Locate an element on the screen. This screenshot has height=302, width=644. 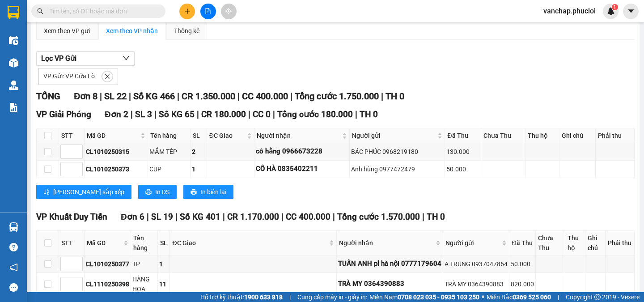
div: TRÀ MY 0364390883 is located at coordinates (476, 284).